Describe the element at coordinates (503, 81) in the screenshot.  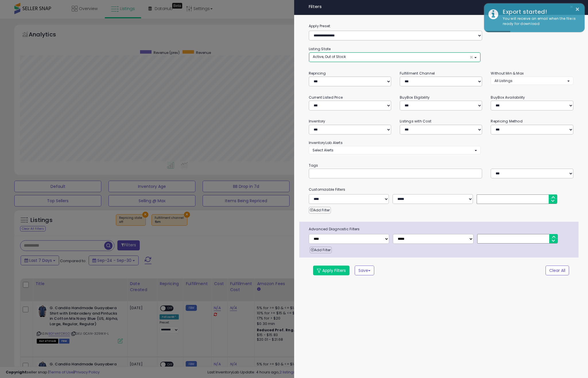
I see `span: All Listings` at that location.